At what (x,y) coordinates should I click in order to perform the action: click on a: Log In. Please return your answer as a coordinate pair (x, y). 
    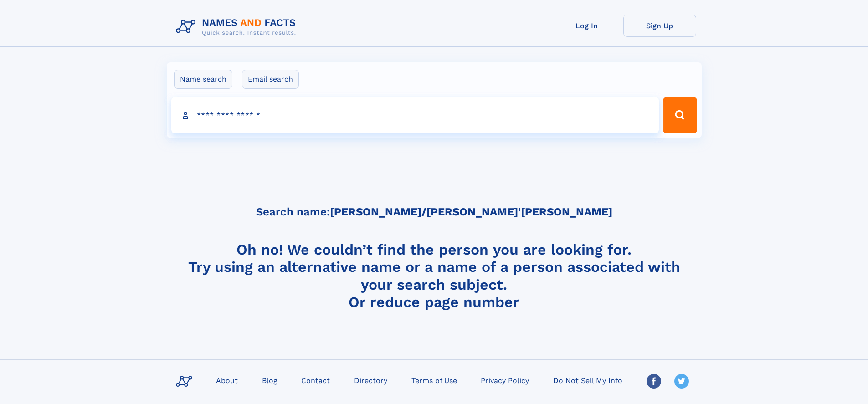
    Looking at the image, I should click on (587, 25).